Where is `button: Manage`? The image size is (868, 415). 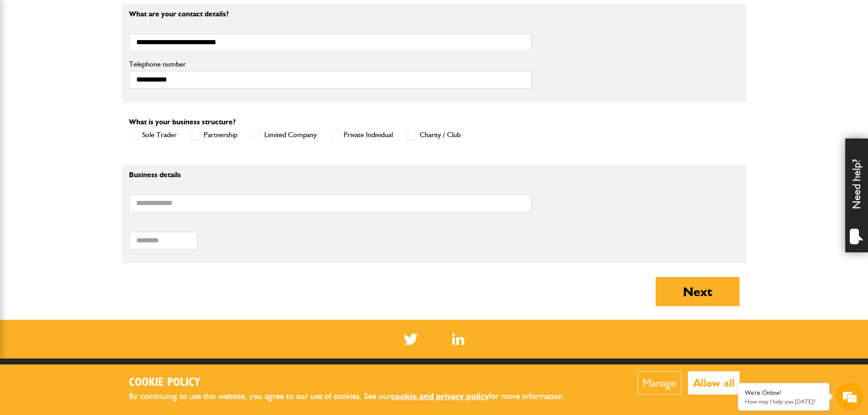
button: Manage is located at coordinates (659, 383).